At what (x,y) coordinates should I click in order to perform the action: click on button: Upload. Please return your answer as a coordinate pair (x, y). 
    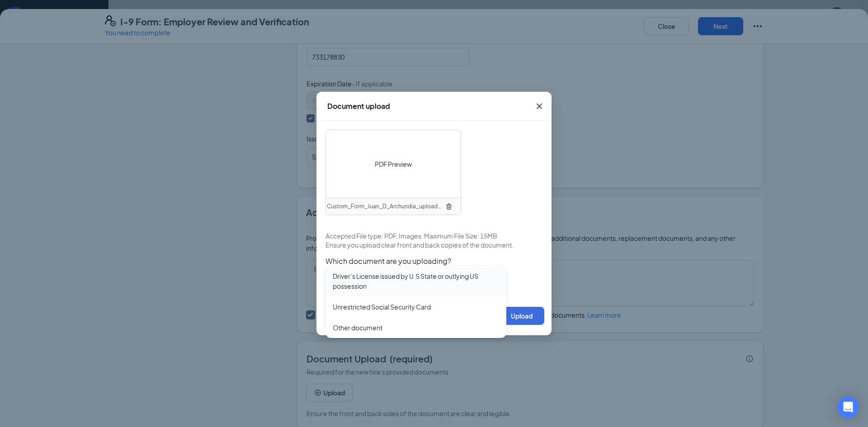
    Looking at the image, I should click on (521, 316).